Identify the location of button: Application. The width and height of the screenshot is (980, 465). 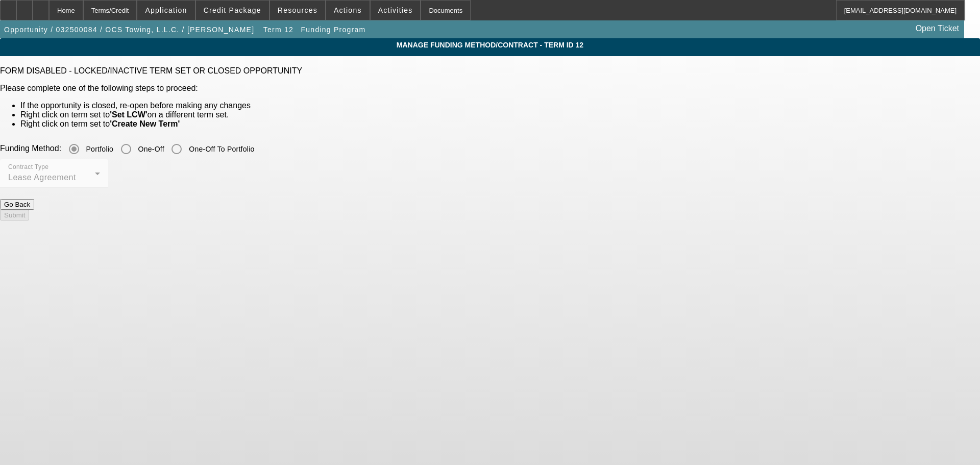
(166, 10).